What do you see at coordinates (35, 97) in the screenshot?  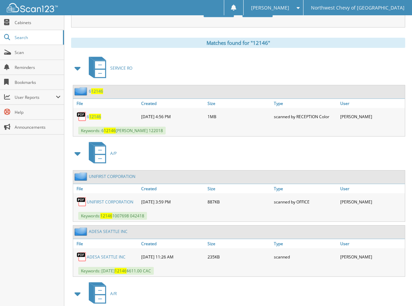 I see `span: User Reports` at bounding box center [35, 97].